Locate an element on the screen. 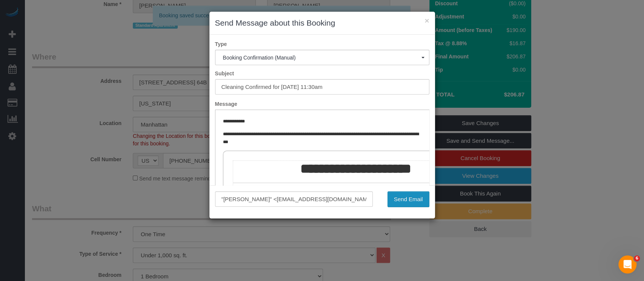  span: 6 is located at coordinates (637, 259).